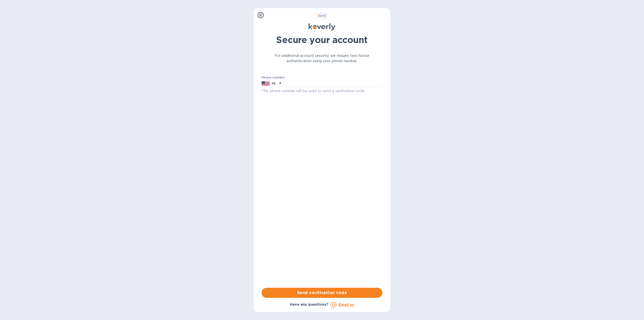 This screenshot has width=644, height=320. Describe the element at coordinates (346, 304) in the screenshot. I see `a: Email us` at that location.